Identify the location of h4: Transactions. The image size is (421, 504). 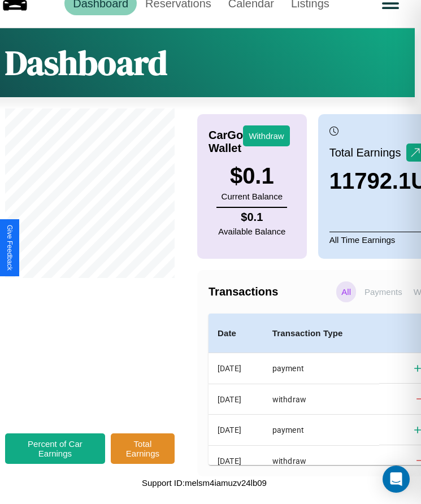
(270, 292).